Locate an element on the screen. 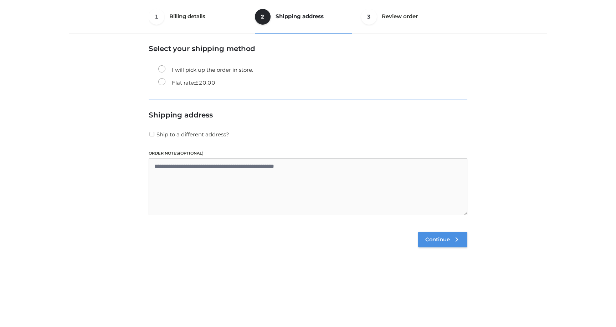 The width and height of the screenshot is (616, 327). h3: Shipping address is located at coordinates (308, 115).